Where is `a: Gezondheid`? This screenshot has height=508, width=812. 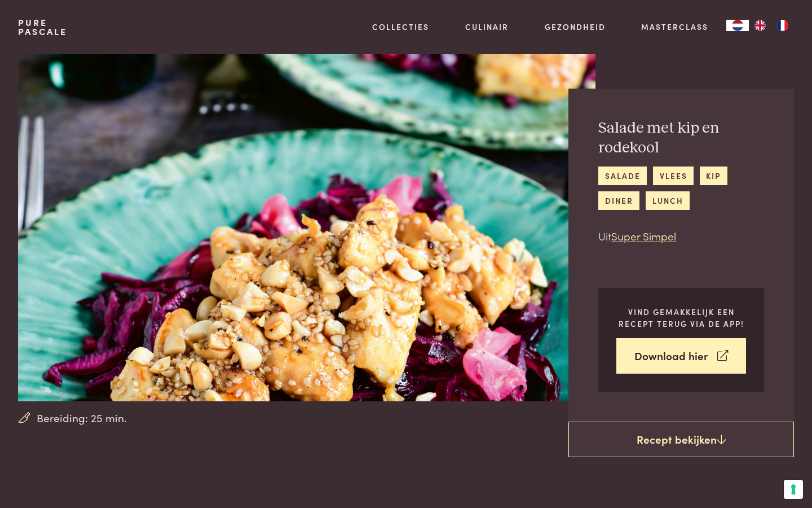 a: Gezondheid is located at coordinates (575, 27).